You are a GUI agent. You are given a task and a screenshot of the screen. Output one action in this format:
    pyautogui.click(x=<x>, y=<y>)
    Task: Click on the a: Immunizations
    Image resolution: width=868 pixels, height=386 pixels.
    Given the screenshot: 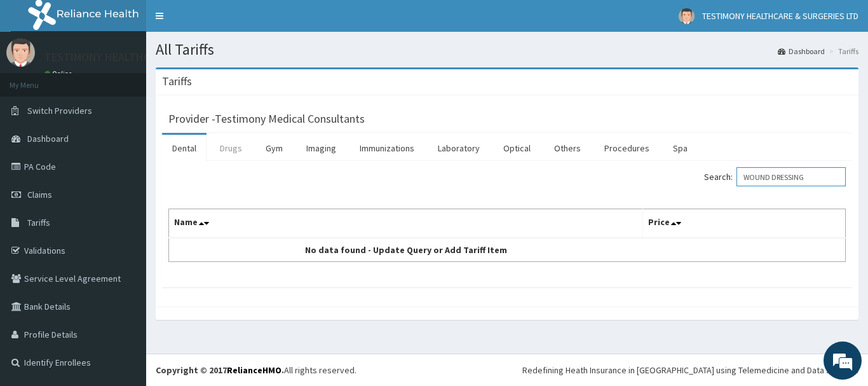 What is the action you would take?
    pyautogui.click(x=387, y=148)
    